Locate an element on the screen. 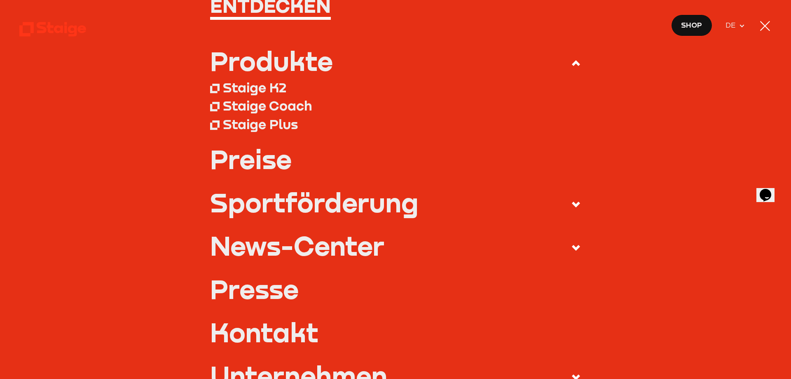 Image resolution: width=791 pixels, height=379 pixels. a: Staige Coach is located at coordinates (396, 105).